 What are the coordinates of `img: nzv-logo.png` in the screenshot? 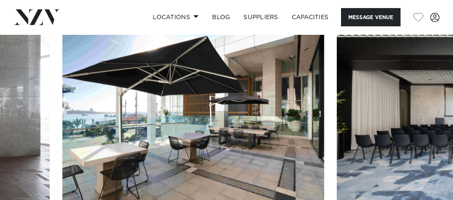 It's located at (36, 17).